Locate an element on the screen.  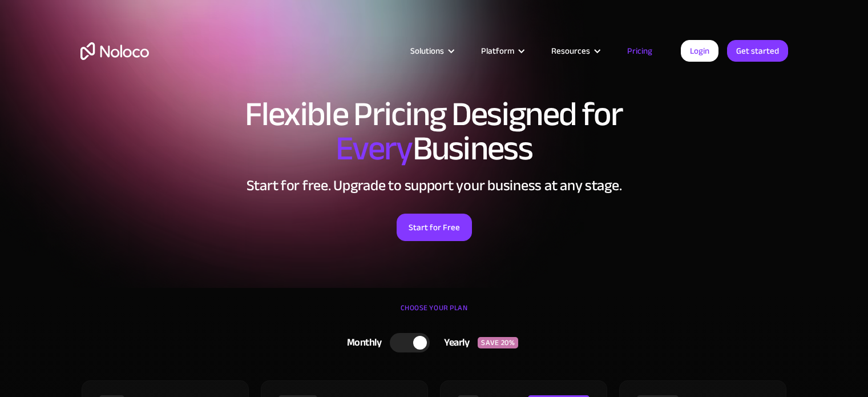
div: Monthly is located at coordinates (362, 342).